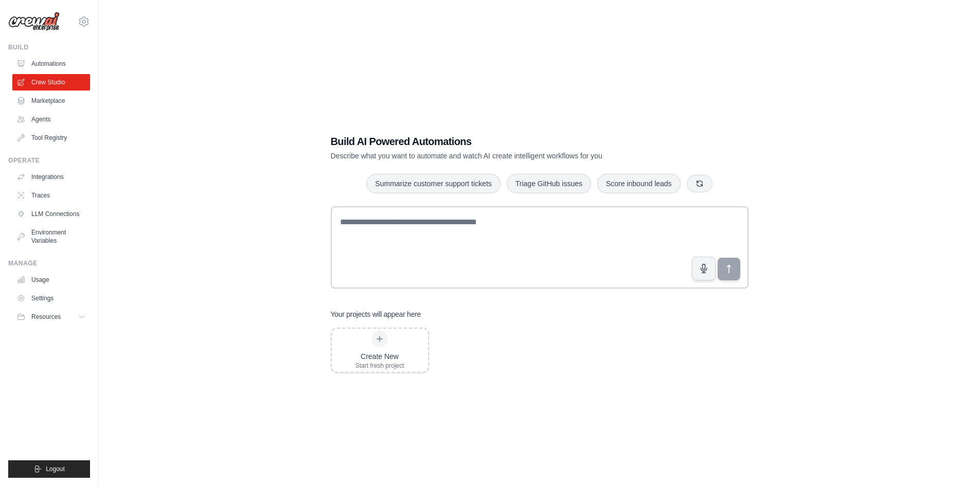  Describe the element at coordinates (51, 82) in the screenshot. I see `a: Crew Studio` at that location.